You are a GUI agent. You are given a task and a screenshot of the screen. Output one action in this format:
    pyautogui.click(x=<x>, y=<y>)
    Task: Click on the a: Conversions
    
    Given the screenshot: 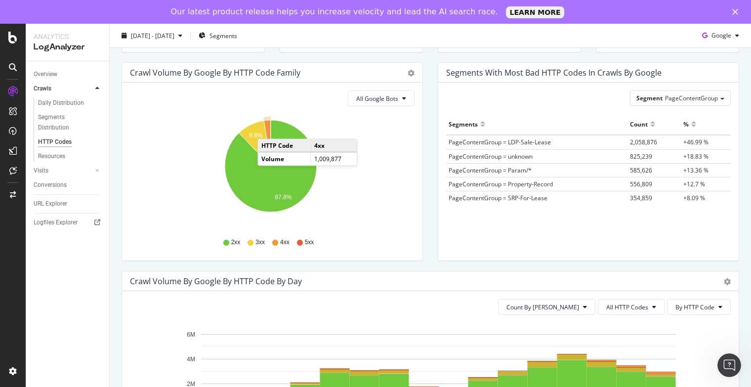 What is the action you would take?
    pyautogui.click(x=68, y=185)
    